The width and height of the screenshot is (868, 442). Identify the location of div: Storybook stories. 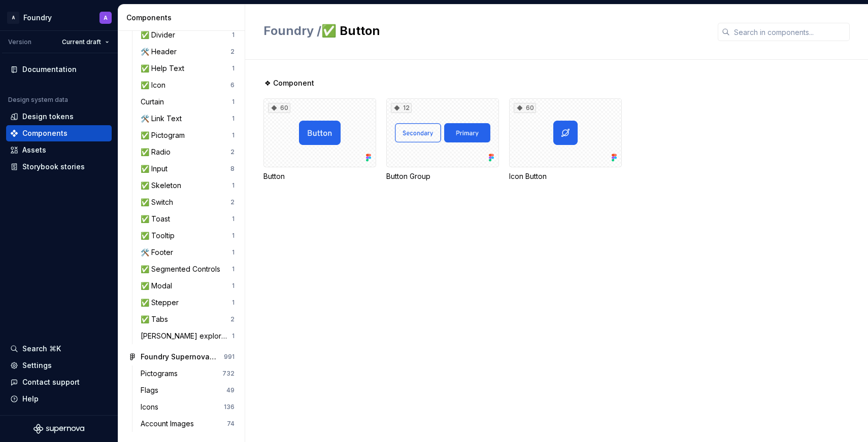
(53, 167).